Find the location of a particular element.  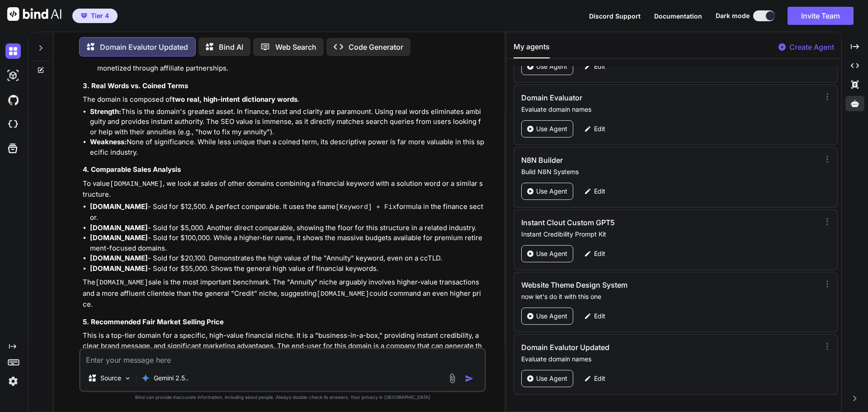

li: - Sold for $5,000. Another direct comparable, showing the floor for this structure in a related i... is located at coordinates (287, 228).